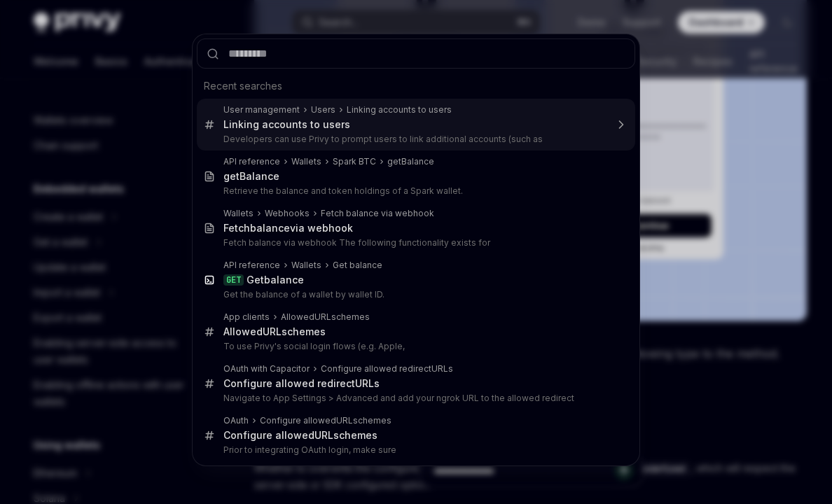  What do you see at coordinates (261, 110) in the screenshot?
I see `div: User management` at bounding box center [261, 110].